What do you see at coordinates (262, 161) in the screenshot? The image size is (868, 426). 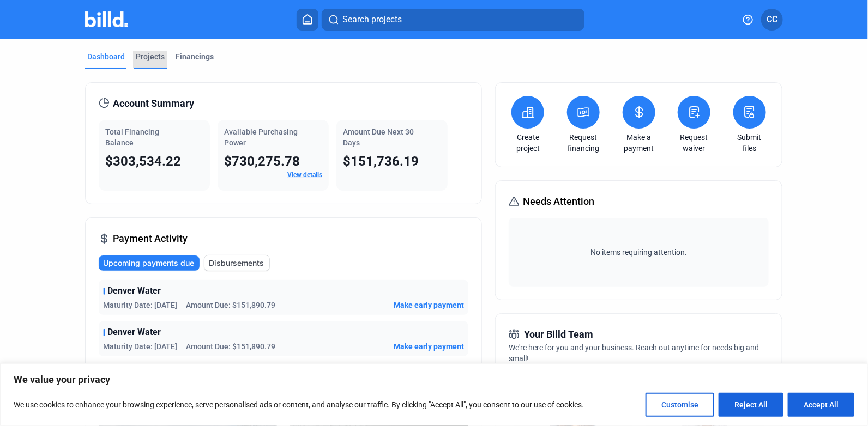 I see `span: $730,275.78` at bounding box center [262, 161].